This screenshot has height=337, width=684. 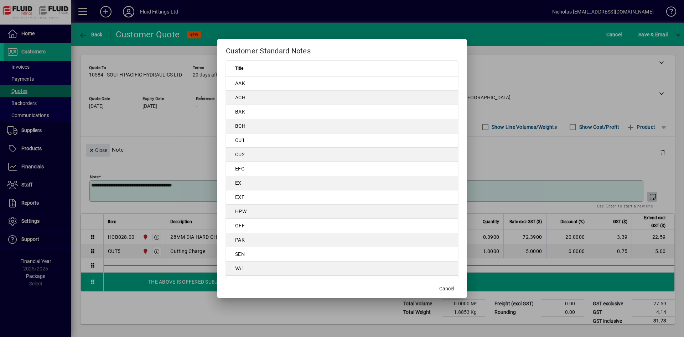 What do you see at coordinates (342, 126) in the screenshot?
I see `td: BCH` at bounding box center [342, 126].